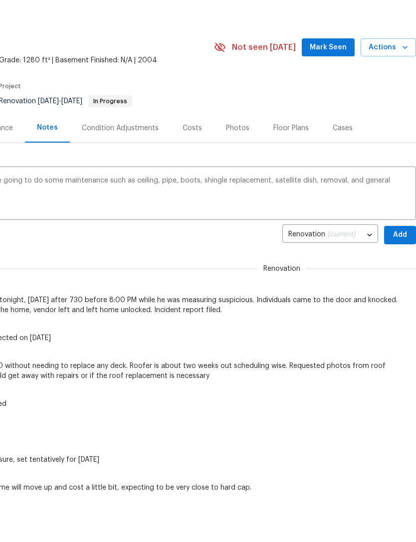 The image size is (416, 542). What do you see at coordinates (328, 48) in the screenshot?
I see `span: Mark Seen` at bounding box center [328, 48].